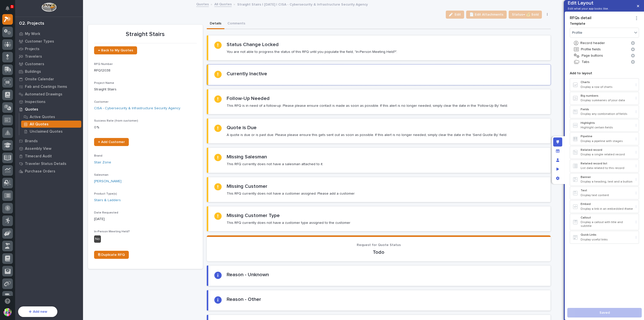 Image resolution: width=644 pixels, height=320 pixels. I want to click on p: Related record, so click(607, 150).